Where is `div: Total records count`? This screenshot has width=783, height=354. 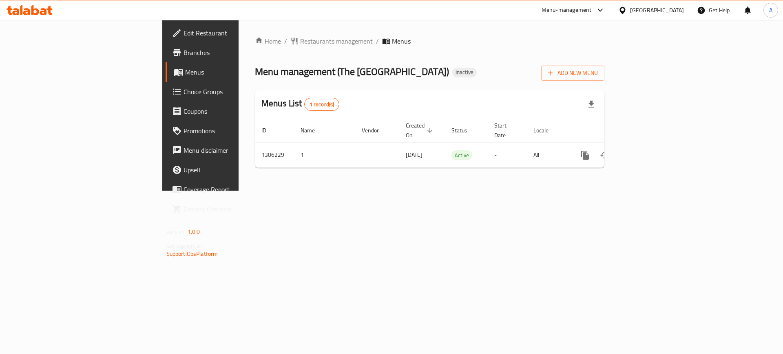 div: Total records count is located at coordinates (322, 104).